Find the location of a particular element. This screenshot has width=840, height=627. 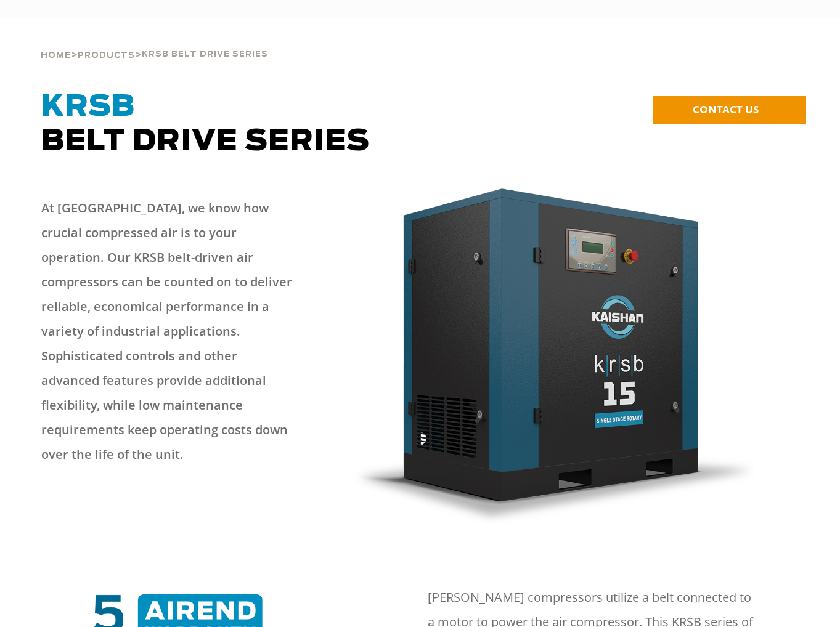

a: CONTACT US is located at coordinates (729, 110).